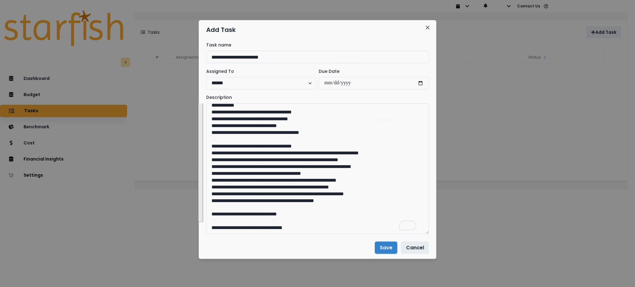 The image size is (635, 287). What do you see at coordinates (427, 28) in the screenshot?
I see `button: Close` at bounding box center [427, 28].